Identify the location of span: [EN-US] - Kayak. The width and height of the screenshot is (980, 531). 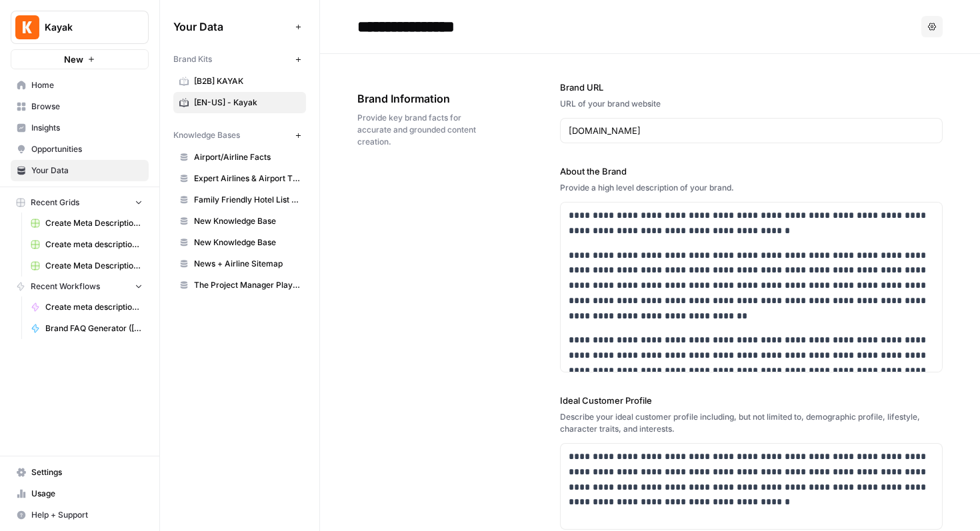
(247, 102).